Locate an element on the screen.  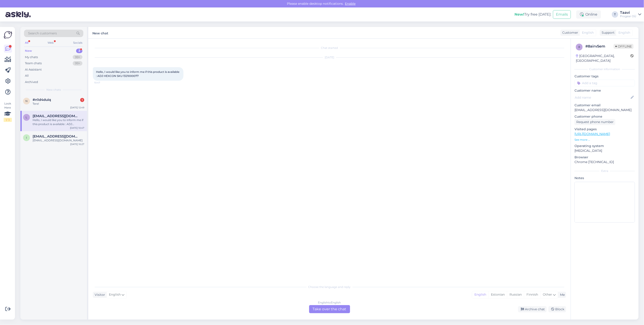
span: i is located at coordinates (27, 138).